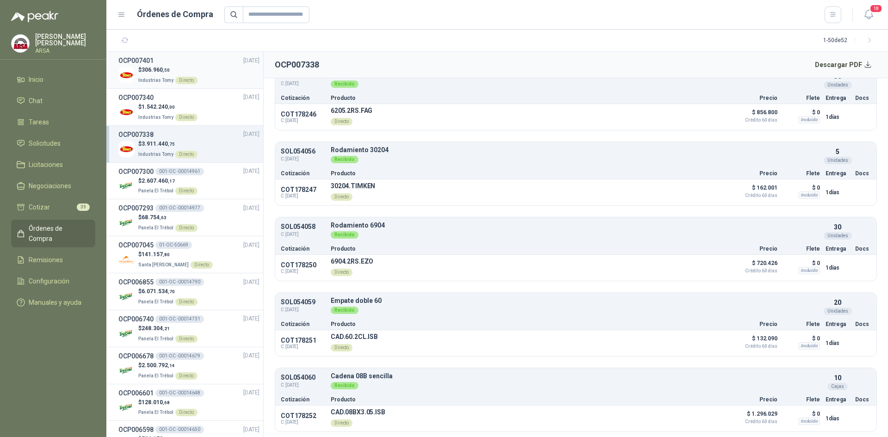 This screenshot has height=437, width=888. I want to click on span: Negociaciones, so click(50, 186).